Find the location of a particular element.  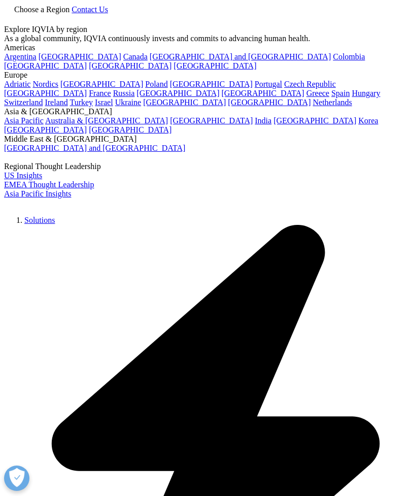

a: Canada is located at coordinates (136, 56).